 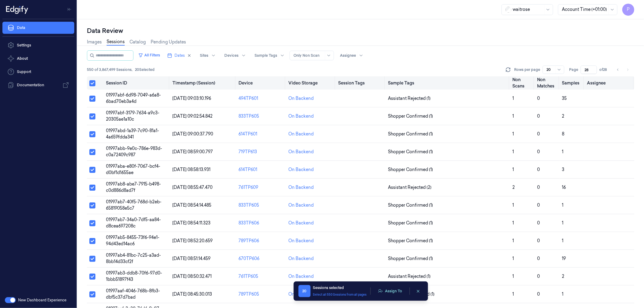 I want to click on div: 833TP606, so click(x=261, y=223).